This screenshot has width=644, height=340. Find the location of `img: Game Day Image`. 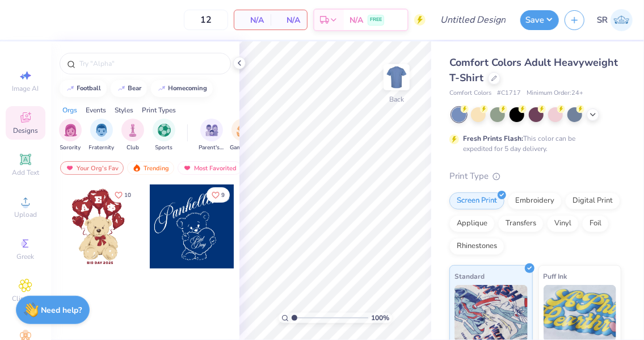

img: Game Day Image is located at coordinates (243, 130).